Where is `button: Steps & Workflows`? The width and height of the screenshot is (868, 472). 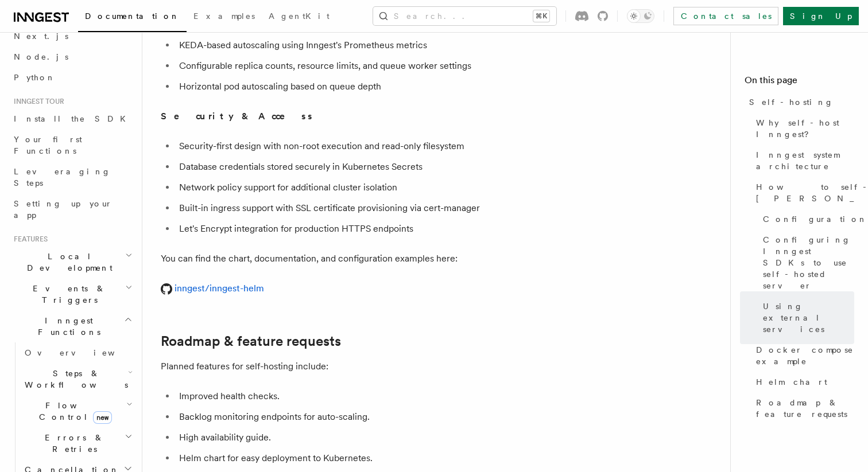 button: Steps & Workflows is located at coordinates (78, 379).